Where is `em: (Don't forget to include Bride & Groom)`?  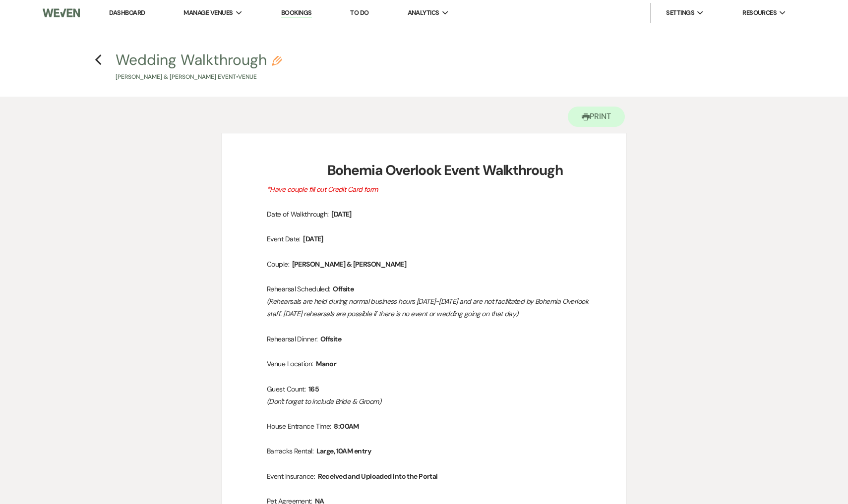
em: (Don't forget to include Bride & Groom) is located at coordinates (324, 402).